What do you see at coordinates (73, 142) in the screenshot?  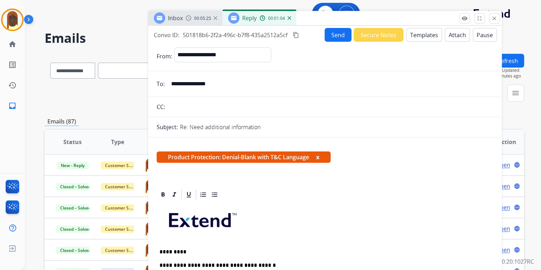 I see `span: Status` at bounding box center [73, 142].